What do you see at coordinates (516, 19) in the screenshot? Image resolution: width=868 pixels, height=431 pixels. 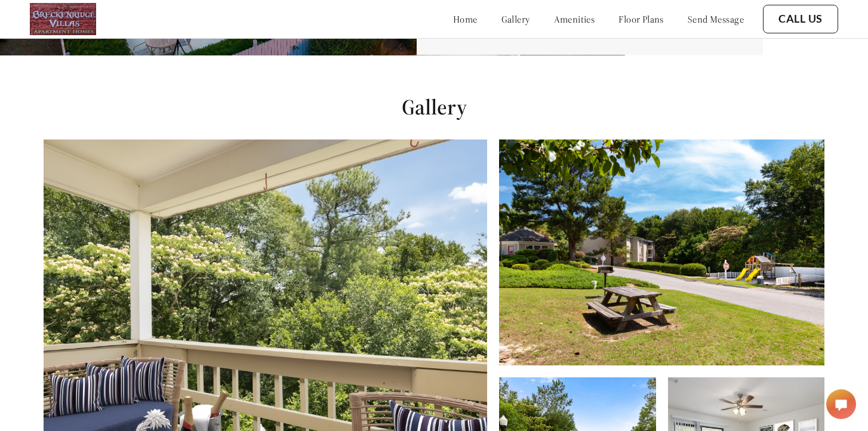 I see `a: gallery` at bounding box center [516, 19].